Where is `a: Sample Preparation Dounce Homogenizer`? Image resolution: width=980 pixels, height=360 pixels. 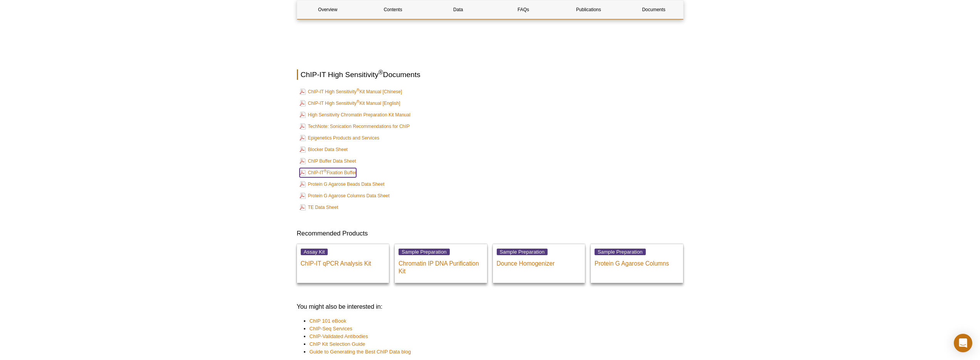 a: Sample Preparation Dounce Homogenizer is located at coordinates (539, 263).